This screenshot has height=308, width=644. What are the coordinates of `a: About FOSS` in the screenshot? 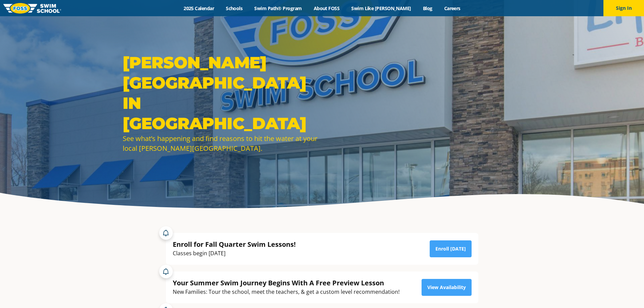 It's located at (327, 8).